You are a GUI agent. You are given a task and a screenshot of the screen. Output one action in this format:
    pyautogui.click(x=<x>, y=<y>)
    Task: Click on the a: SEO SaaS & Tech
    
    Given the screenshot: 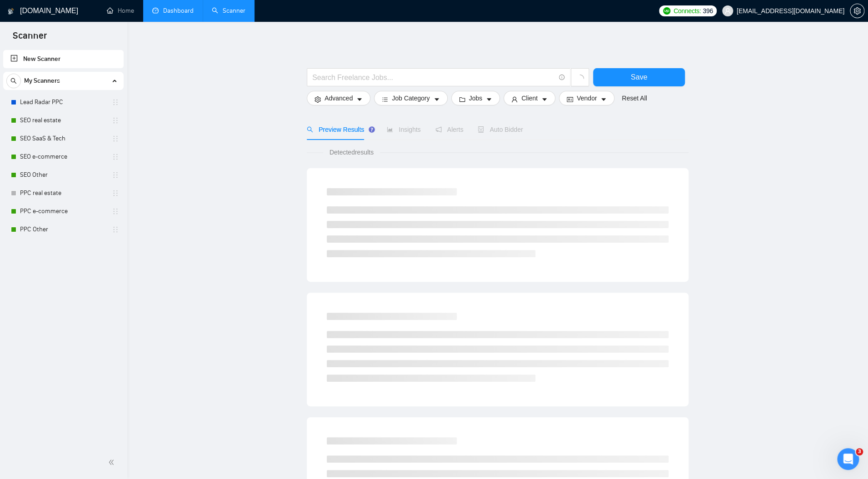 What is the action you would take?
    pyautogui.click(x=63, y=139)
    